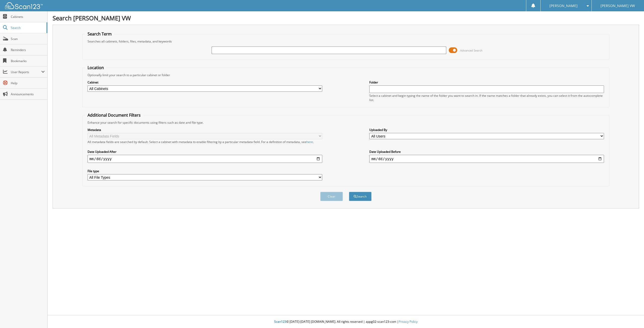 Image resolution: width=644 pixels, height=328 pixels. Describe the element at coordinates (346, 122) in the screenshot. I see `div: Enhance your search for specific documents using filters such as date and file type.` at that location.